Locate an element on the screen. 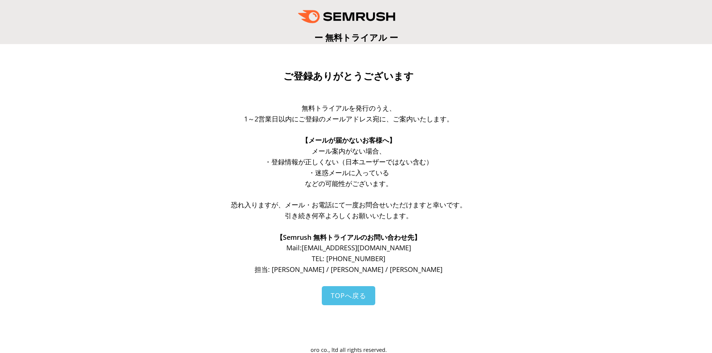 Image resolution: width=712 pixels, height=353 pixels. span: ・迷惑メールに入っている is located at coordinates (349, 173).